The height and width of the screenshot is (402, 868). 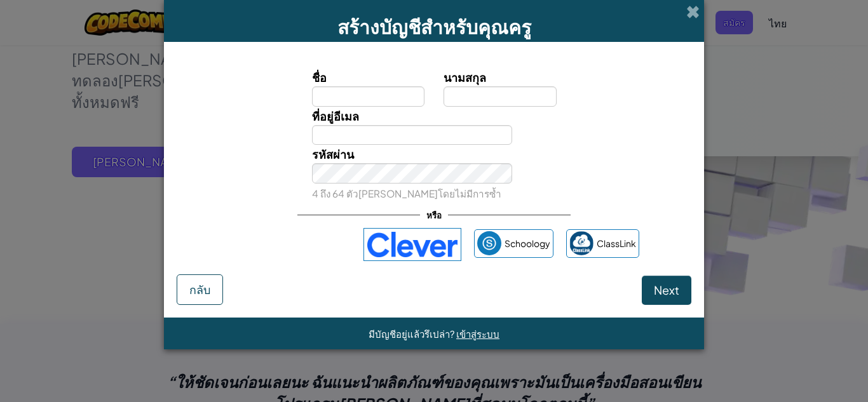 I want to click on button: กลับ, so click(x=199, y=289).